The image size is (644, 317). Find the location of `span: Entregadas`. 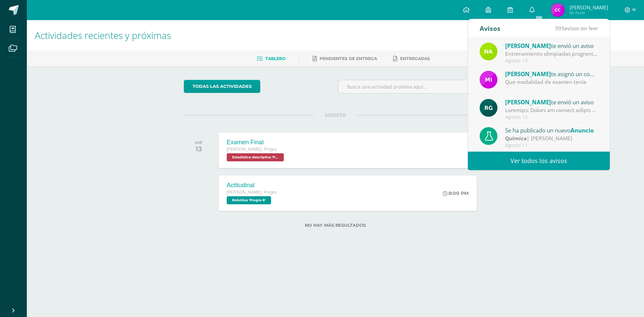

span: Entregadas is located at coordinates (415, 58).